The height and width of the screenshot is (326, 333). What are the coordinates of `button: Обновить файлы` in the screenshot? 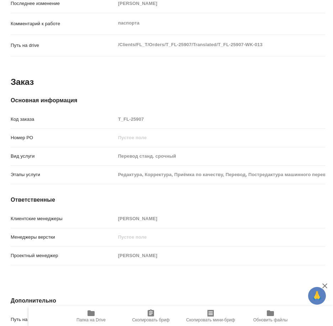 It's located at (270, 317).